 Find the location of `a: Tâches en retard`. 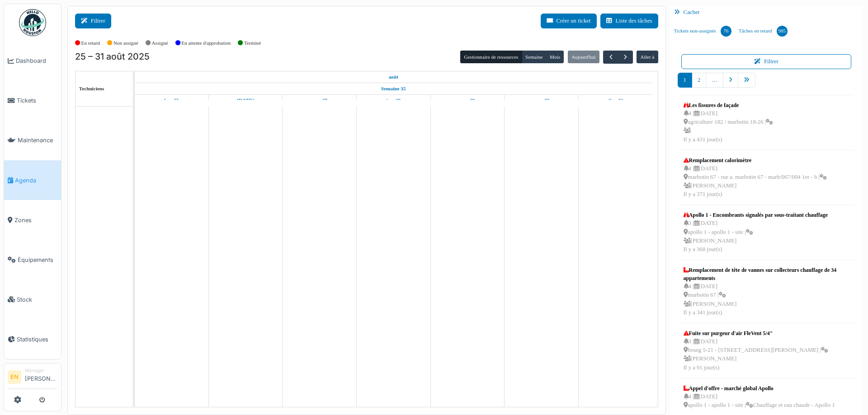

a: Tâches en retard is located at coordinates (764, 31).